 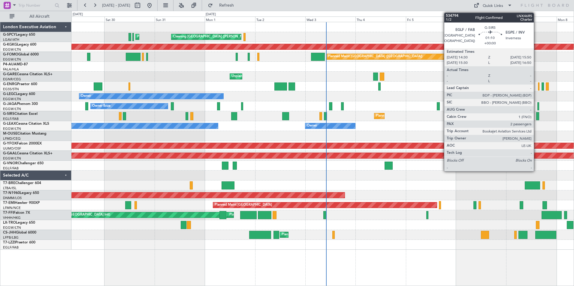 What do you see at coordinates (9, 94) in the screenshot?
I see `span: G-LEGC` at bounding box center [9, 94].